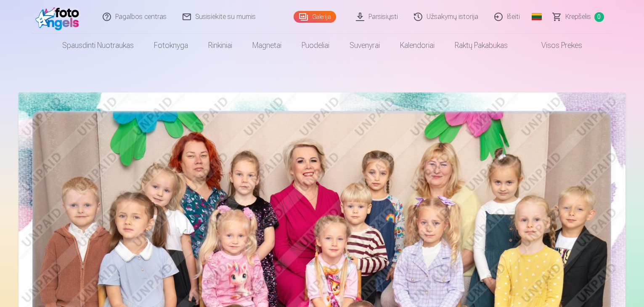 The height and width of the screenshot is (307, 644). I want to click on span: 0, so click(599, 17).